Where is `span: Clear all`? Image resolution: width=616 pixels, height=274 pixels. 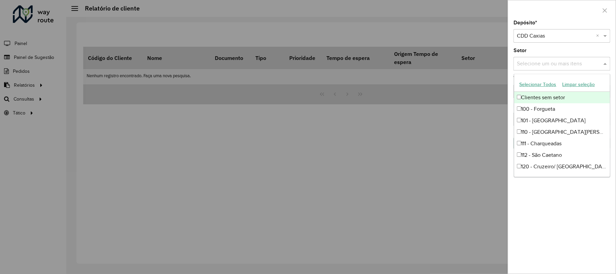
span: Clear all is located at coordinates (599, 36).